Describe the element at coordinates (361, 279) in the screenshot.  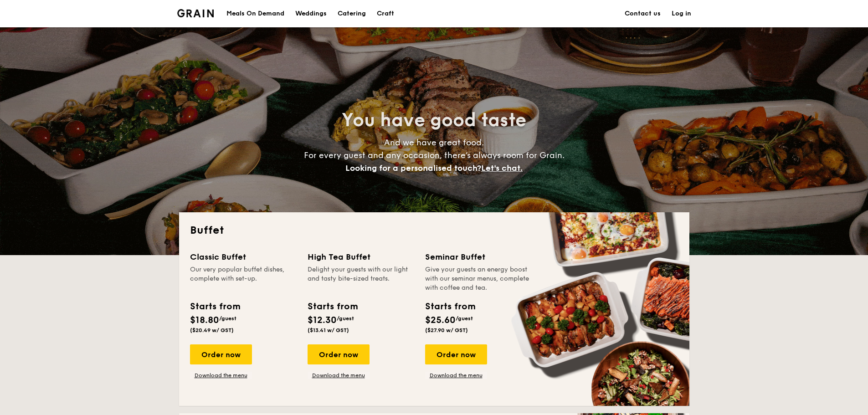
I see `div: Delight your guests with our light and tasty bite-sized treats.` at that location.